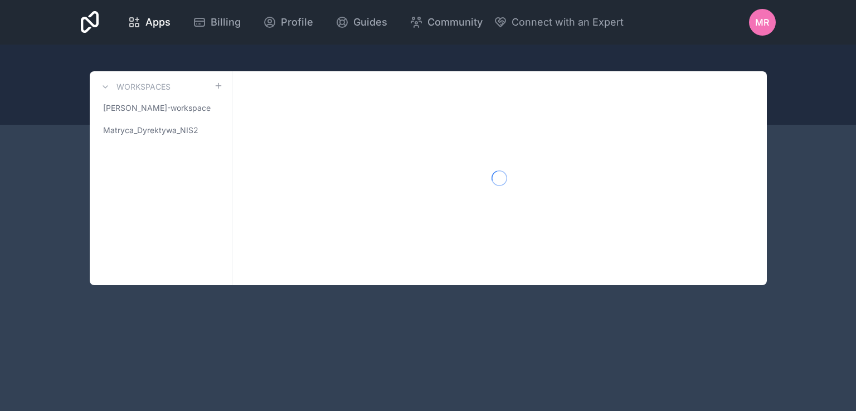  Describe the element at coordinates (217, 22) in the screenshot. I see `a: Billing` at that location.